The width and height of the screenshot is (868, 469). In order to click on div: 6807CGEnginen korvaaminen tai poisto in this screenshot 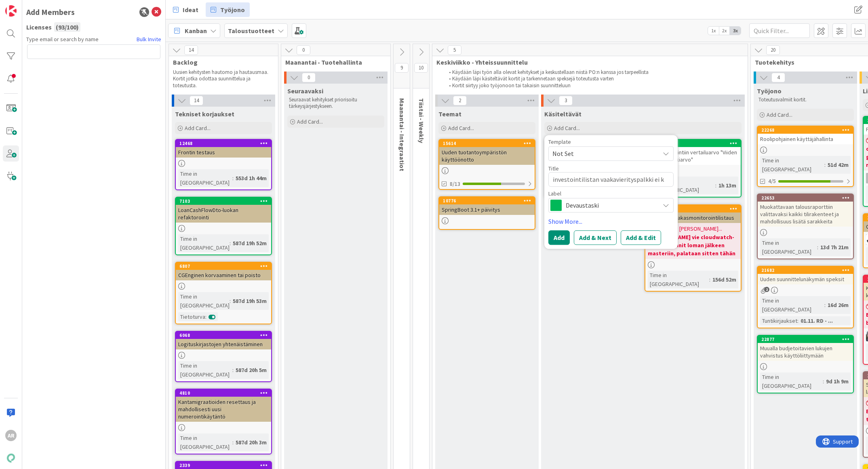, I will do `click(223, 272)`.